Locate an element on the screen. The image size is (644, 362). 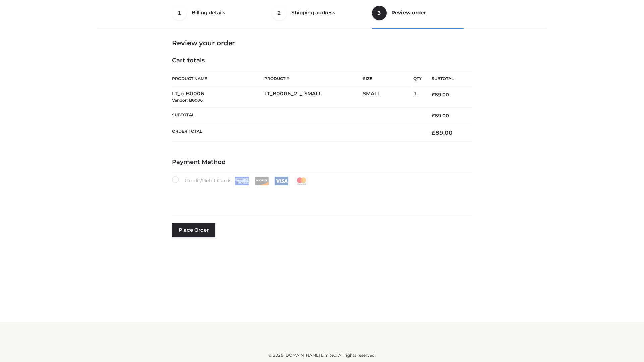
td: LT_b-B0006 is located at coordinates (218, 97).